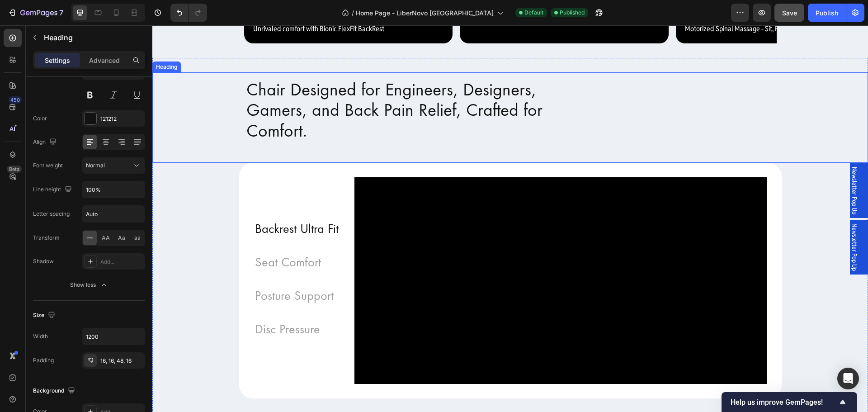 The width and height of the screenshot is (868, 412). What do you see at coordinates (96, 165) in the screenshot?
I see `span: Normal` at bounding box center [96, 165].